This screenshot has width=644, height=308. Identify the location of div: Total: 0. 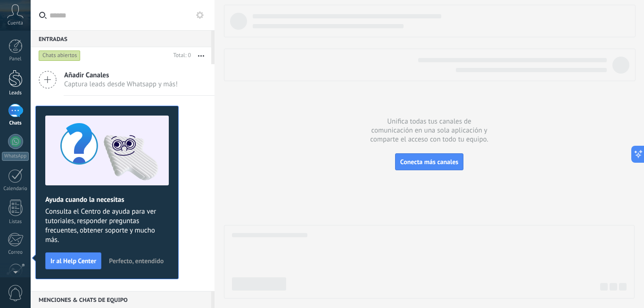
(180, 55).